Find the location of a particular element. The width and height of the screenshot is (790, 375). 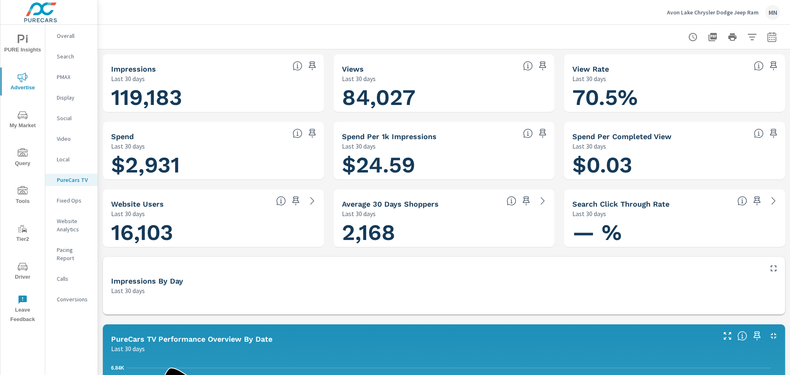

h1: $24.59 is located at coordinates (444, 165).